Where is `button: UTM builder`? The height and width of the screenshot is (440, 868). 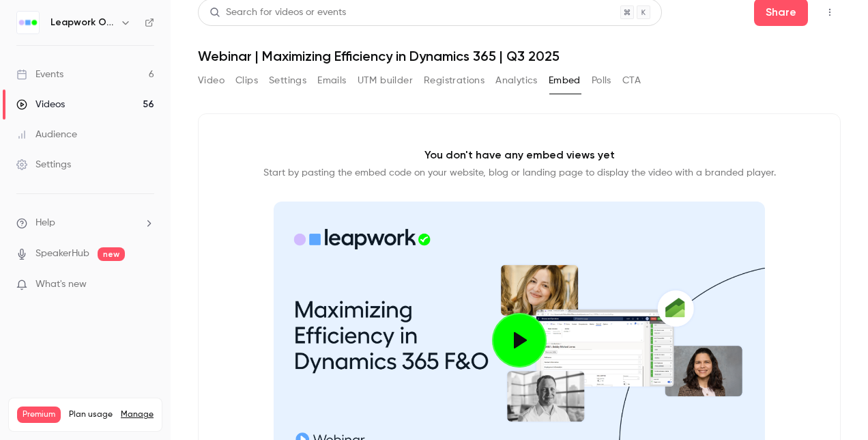
button: UTM builder is located at coordinates (385, 81).